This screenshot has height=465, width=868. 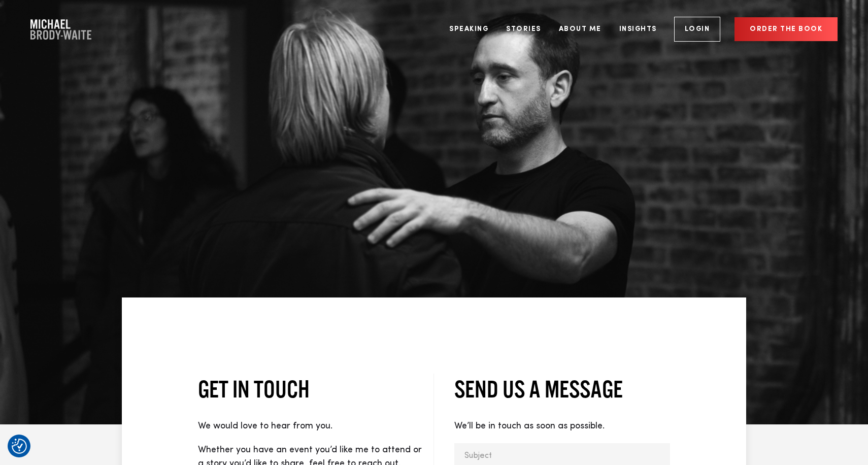 What do you see at coordinates (61, 30) in the screenshot?
I see `a: Company Logo Company Logo` at bounding box center [61, 30].